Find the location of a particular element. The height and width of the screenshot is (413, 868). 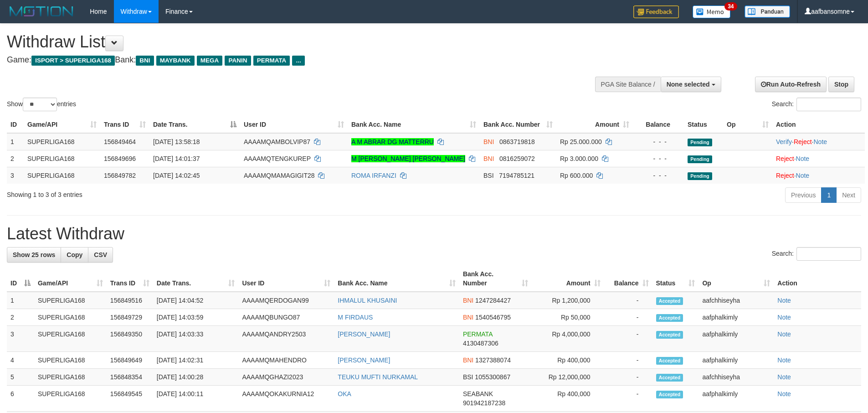

td: Rp 400,000 is located at coordinates (568, 399).